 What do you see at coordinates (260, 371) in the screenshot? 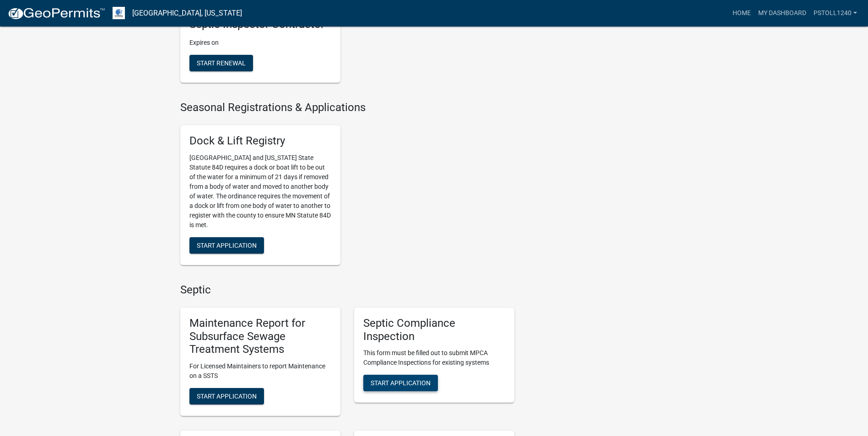
I see `p: For Licensed Maintainers to report Maintenance on a SSTS` at bounding box center [260, 371].